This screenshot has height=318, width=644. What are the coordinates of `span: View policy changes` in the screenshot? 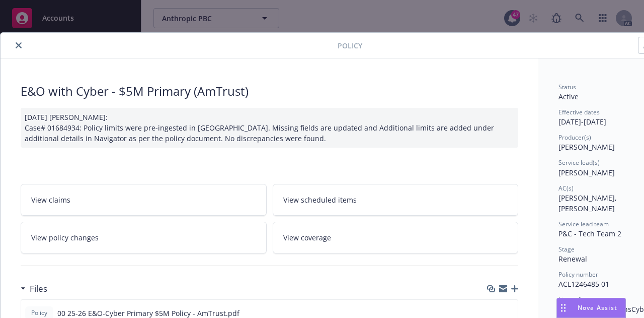 It's located at (65, 237).